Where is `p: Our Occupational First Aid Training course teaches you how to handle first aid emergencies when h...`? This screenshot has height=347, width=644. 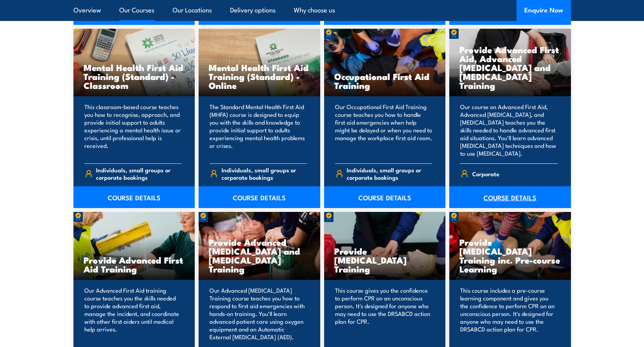
p: Our Occupational First Aid Training course teaches you how to handle first aid emergencies when h... is located at coordinates (384, 130).